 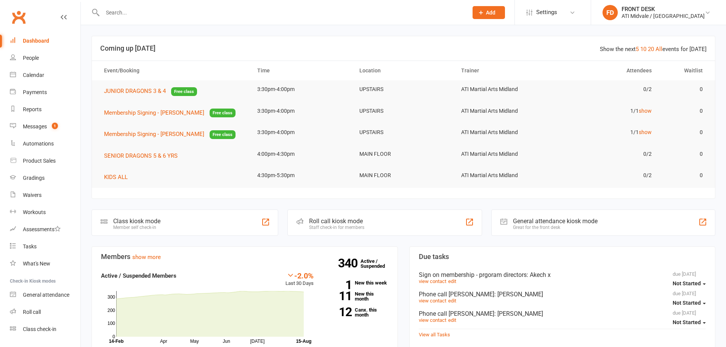 I want to click on span: : Akech x, so click(x=538, y=275).